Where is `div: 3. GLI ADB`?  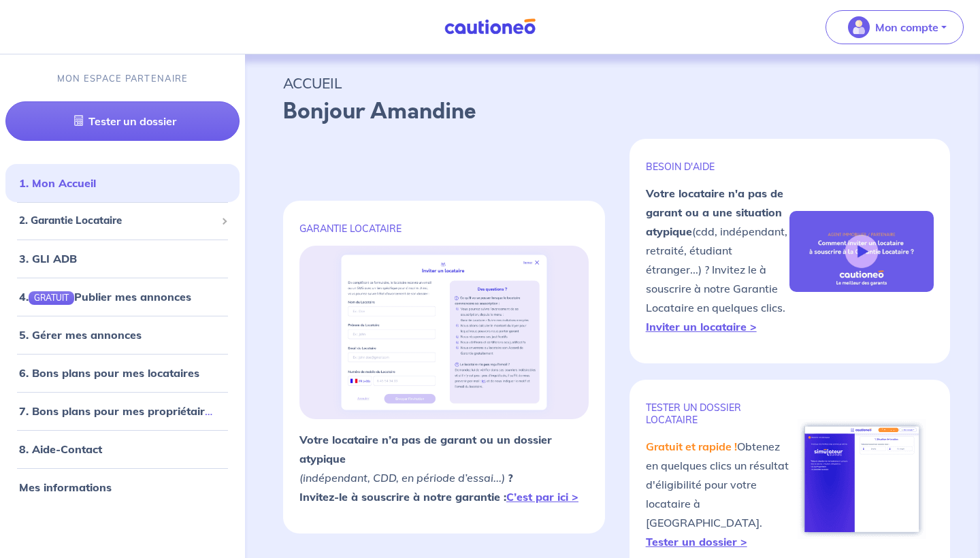
div: 3. GLI ADB is located at coordinates (123, 259).